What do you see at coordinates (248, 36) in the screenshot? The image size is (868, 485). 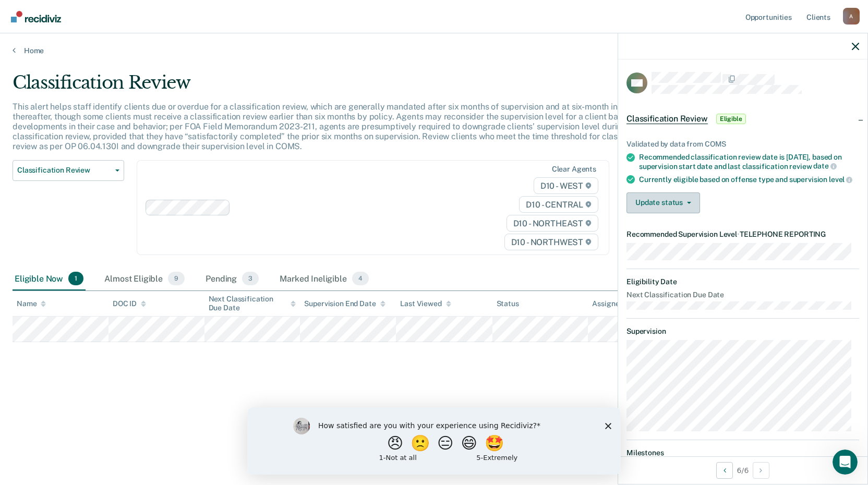 I see `button: 5` at bounding box center [248, 36].